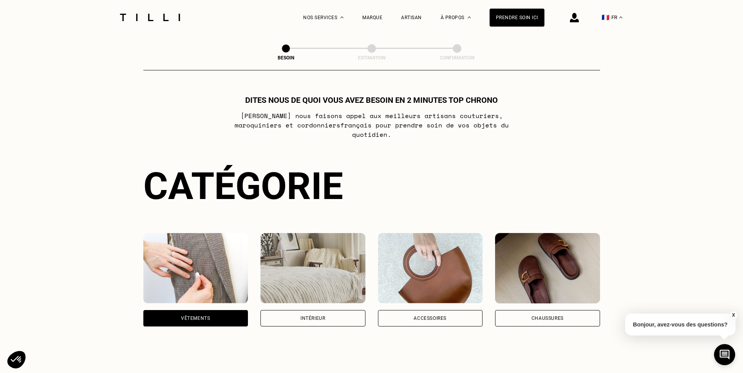 The width and height of the screenshot is (743, 373). I want to click on div: Accessoires, so click(430, 319).